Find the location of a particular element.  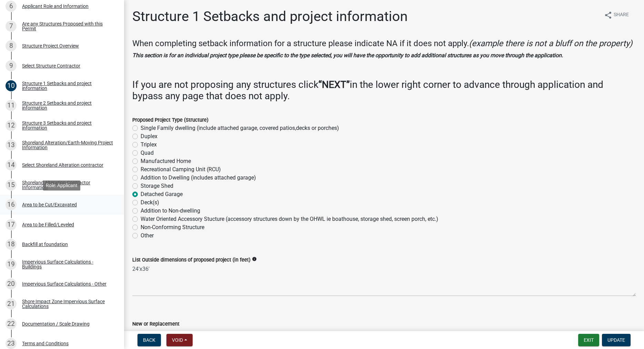

label: Addition to Dwelling (includes attached garage) is located at coordinates (198, 178).